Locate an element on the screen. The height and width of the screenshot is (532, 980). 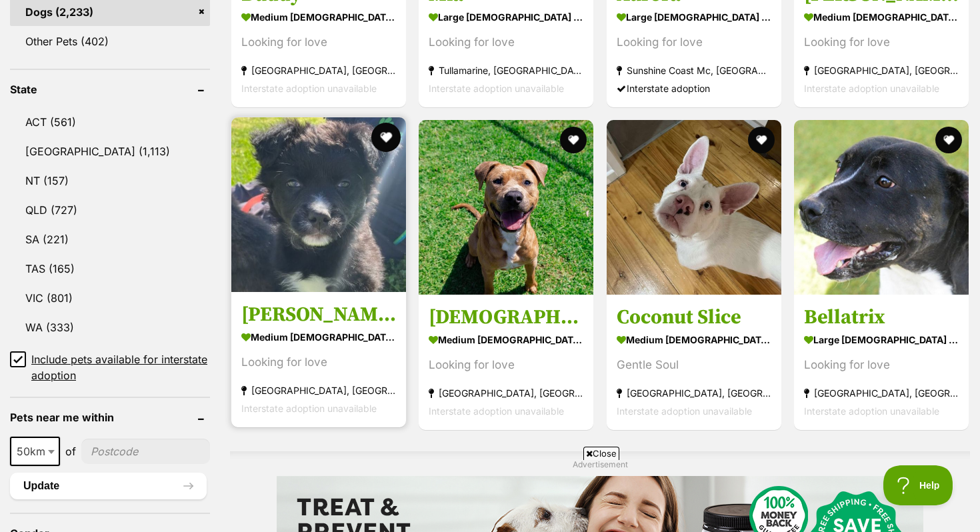
a: TAS (165) is located at coordinates (110, 269).